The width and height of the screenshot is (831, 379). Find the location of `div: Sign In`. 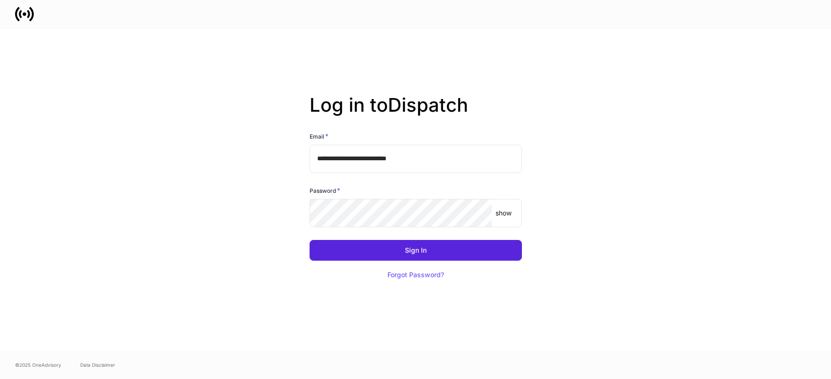

div: Sign In is located at coordinates (416, 250).